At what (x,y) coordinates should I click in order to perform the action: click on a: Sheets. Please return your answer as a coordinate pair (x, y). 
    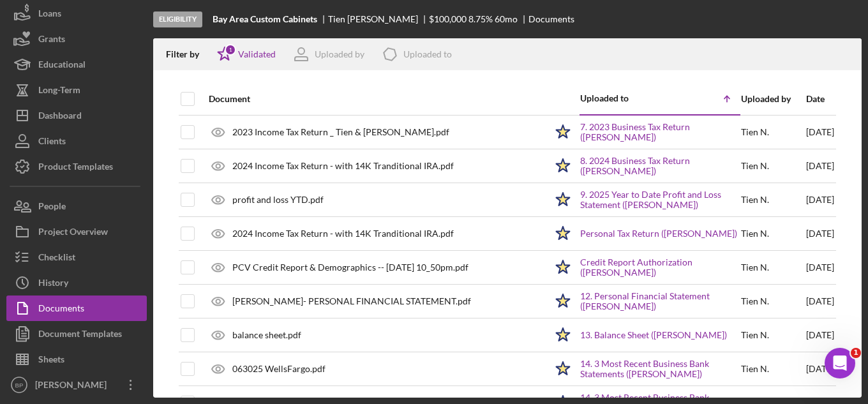
    Looking at the image, I should click on (76, 360).